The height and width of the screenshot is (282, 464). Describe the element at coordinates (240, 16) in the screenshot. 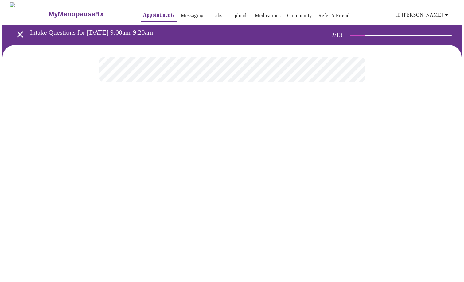

I see `a: Uploads` at that location.